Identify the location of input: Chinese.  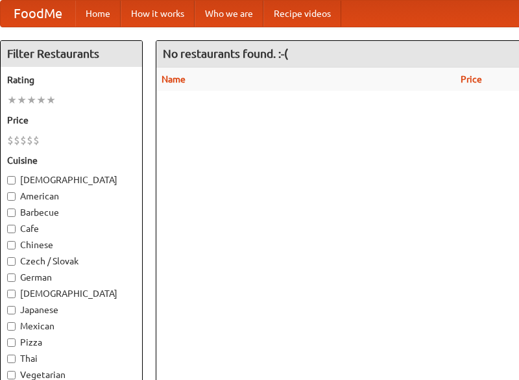
(11, 245).